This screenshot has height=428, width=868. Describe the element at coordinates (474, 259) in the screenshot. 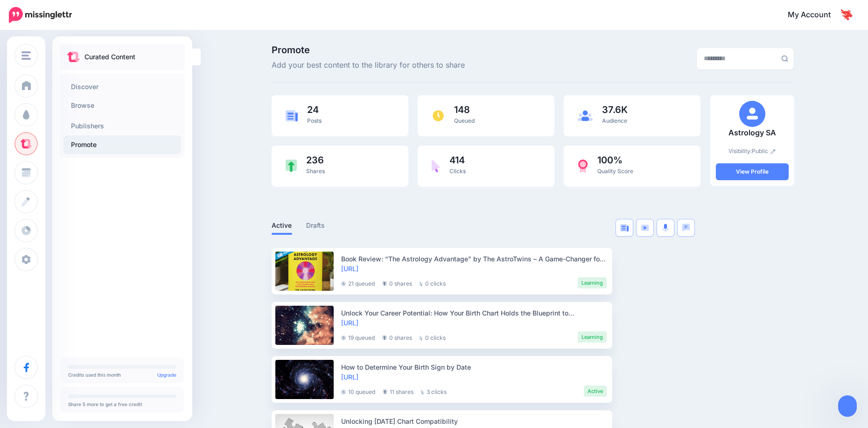

I see `div: Book Review: “The Astrology Advantage” by The AstroTwins – A Game-Changer for Career-Minded Profe...` at that location.